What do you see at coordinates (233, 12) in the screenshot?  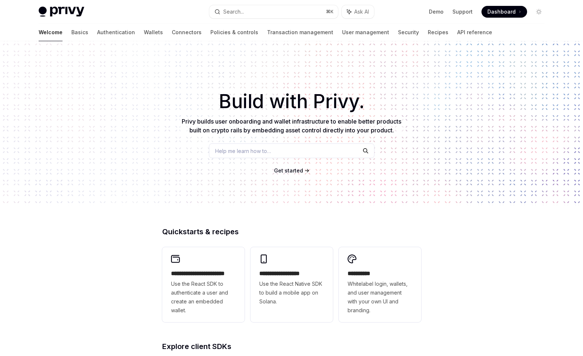 I see `div: Search...` at bounding box center [233, 12].